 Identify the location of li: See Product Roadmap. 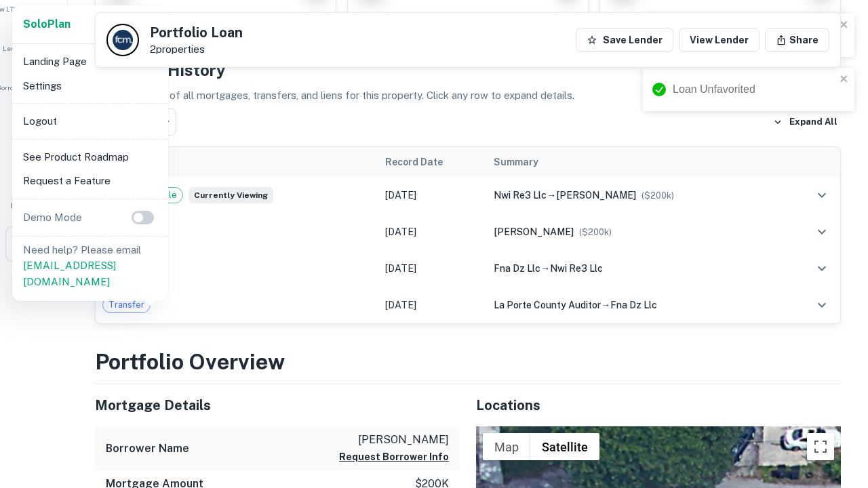
(91, 158).